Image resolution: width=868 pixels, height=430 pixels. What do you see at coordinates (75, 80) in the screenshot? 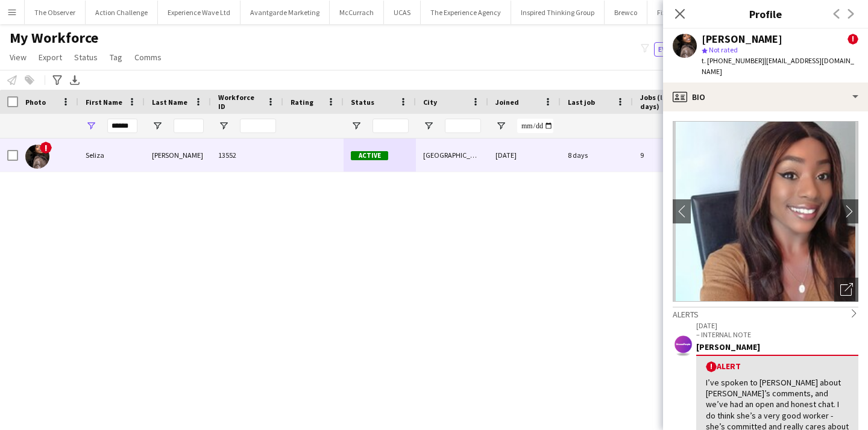
I see `app-action-btn: Export XLSX` at bounding box center [75, 80].